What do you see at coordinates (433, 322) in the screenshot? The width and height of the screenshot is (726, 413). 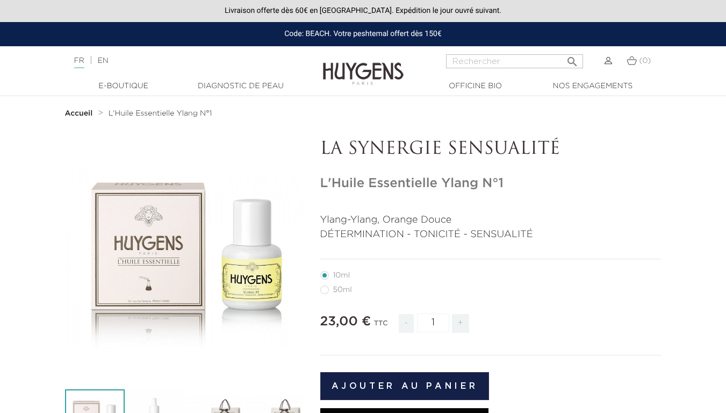 I see `input: Quantité` at bounding box center [433, 322].